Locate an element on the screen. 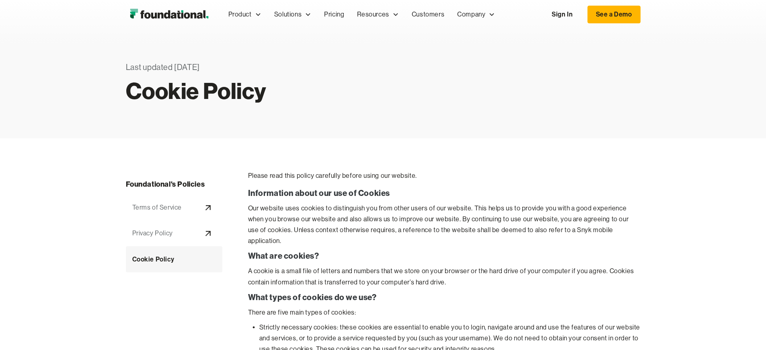  h1: Cookie Policy is located at coordinates (280, 91).